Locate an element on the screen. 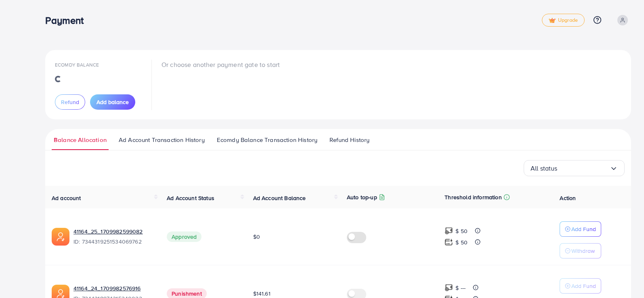  a: tickUpgrade is located at coordinates (563, 20).